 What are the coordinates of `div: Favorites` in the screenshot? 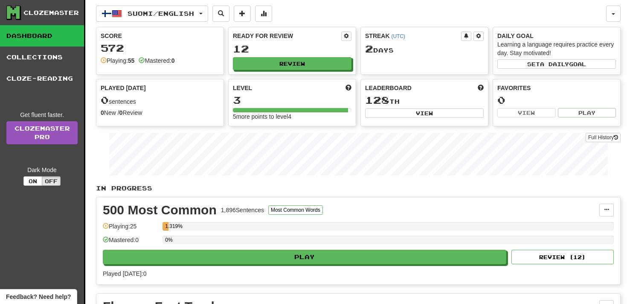 It's located at (556, 88).